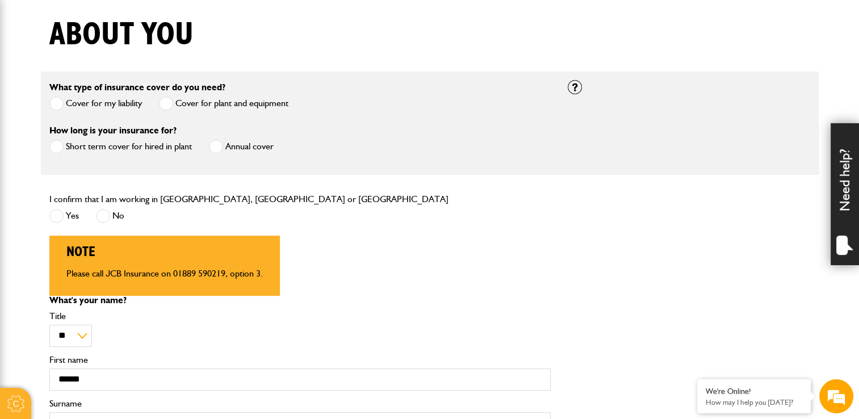  Describe the element at coordinates (111, 263) in the screenshot. I see `textarea: Type your message and hit 'Enter'` at that location.